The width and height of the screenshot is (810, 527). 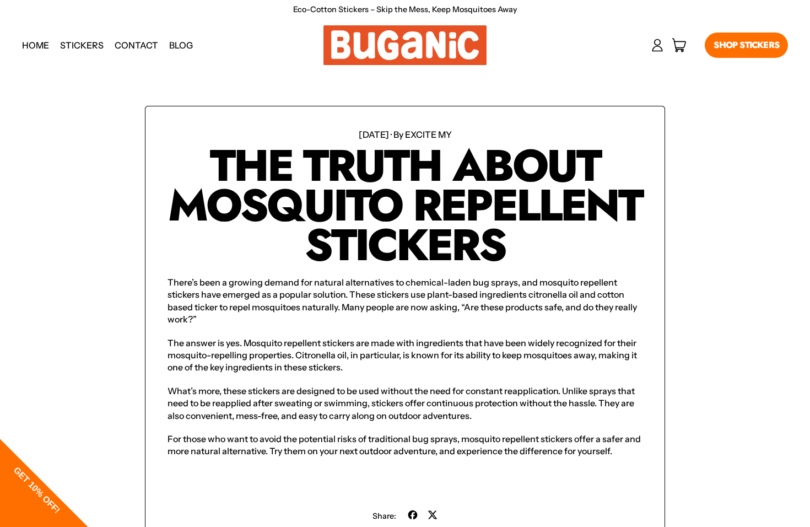 What do you see at coordinates (405, 45) in the screenshot?
I see `img: Buganic` at bounding box center [405, 45].